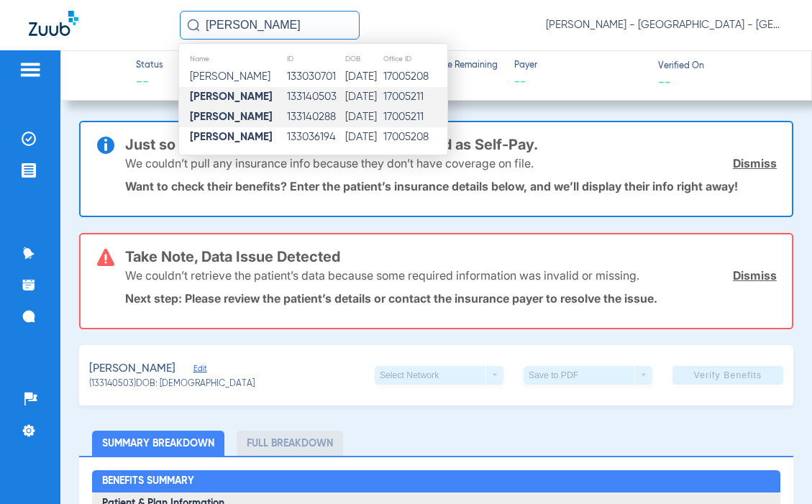 This screenshot has width=812, height=504. Describe the element at coordinates (437, 482) in the screenshot. I see `h2: Benefits Summary` at that location.